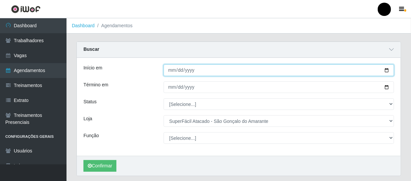  I want to click on img: CoreUI Logo, so click(26, 9).